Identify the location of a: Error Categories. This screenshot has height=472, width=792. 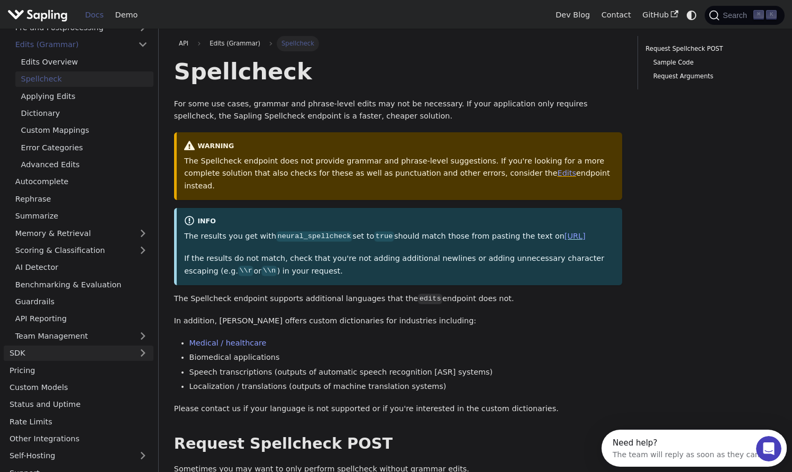
(84, 147).